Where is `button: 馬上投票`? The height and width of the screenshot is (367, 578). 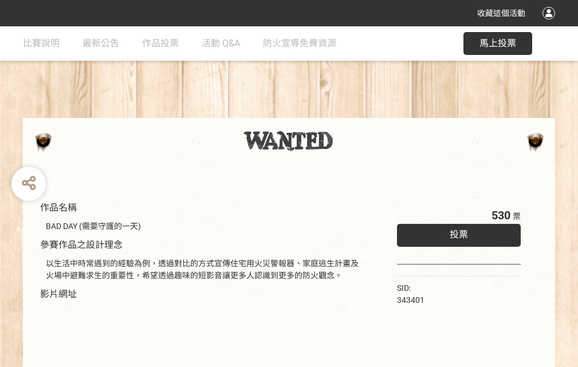
button: 馬上投票 is located at coordinates (498, 44).